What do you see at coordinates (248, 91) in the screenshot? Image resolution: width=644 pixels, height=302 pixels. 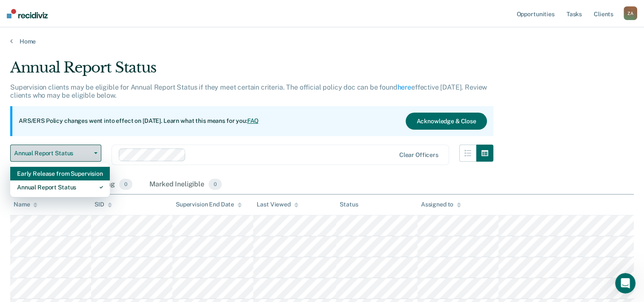 I see `p: Supervision clients may be eligible for Annual Report Status if they meet certain criteria. The o...` at bounding box center [248, 91].